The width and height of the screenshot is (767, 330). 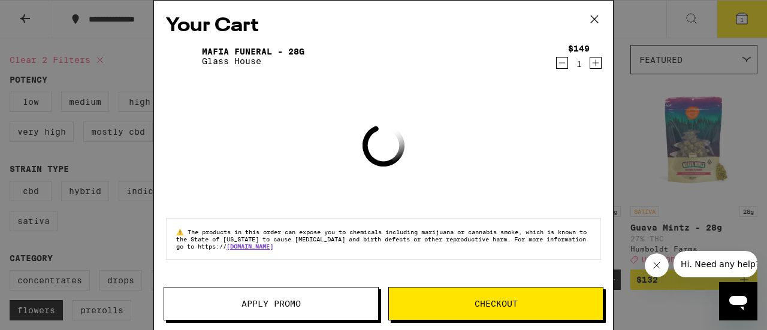 What do you see at coordinates (579, 49) in the screenshot?
I see `div: $149` at bounding box center [579, 49].